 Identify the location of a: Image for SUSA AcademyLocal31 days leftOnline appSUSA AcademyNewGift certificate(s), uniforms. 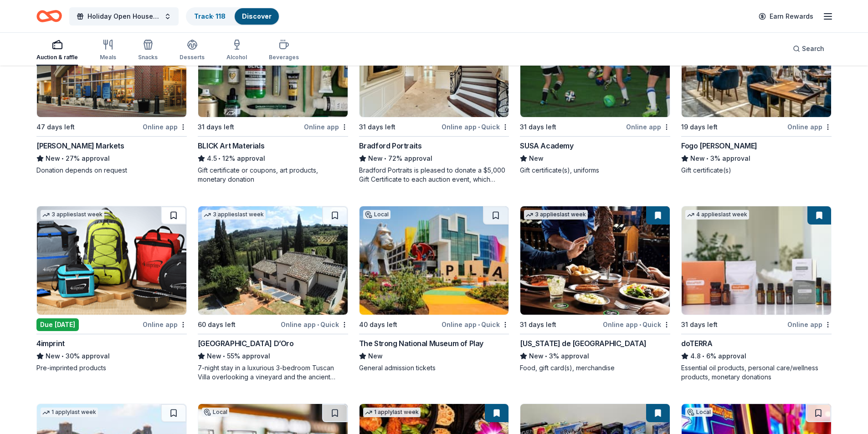
(595, 91).